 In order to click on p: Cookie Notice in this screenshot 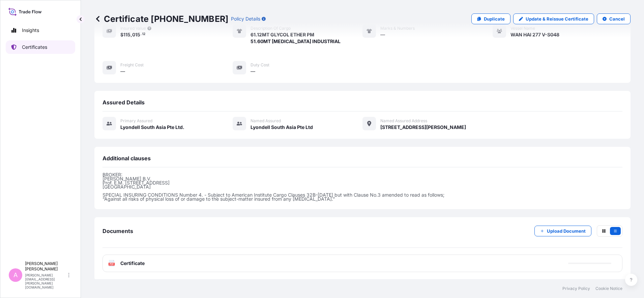, I will do `click(609, 289)`.